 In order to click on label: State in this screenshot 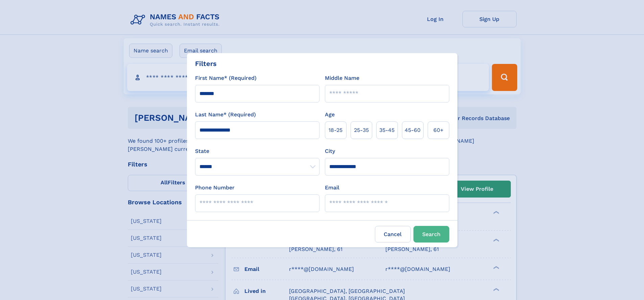, I will do `click(257, 151)`.